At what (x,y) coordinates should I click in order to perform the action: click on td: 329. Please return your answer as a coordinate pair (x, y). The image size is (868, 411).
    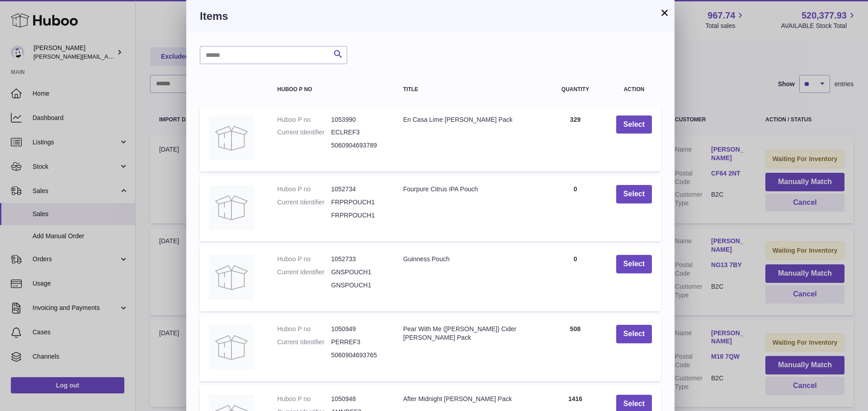
    Looking at the image, I should click on (575, 139).